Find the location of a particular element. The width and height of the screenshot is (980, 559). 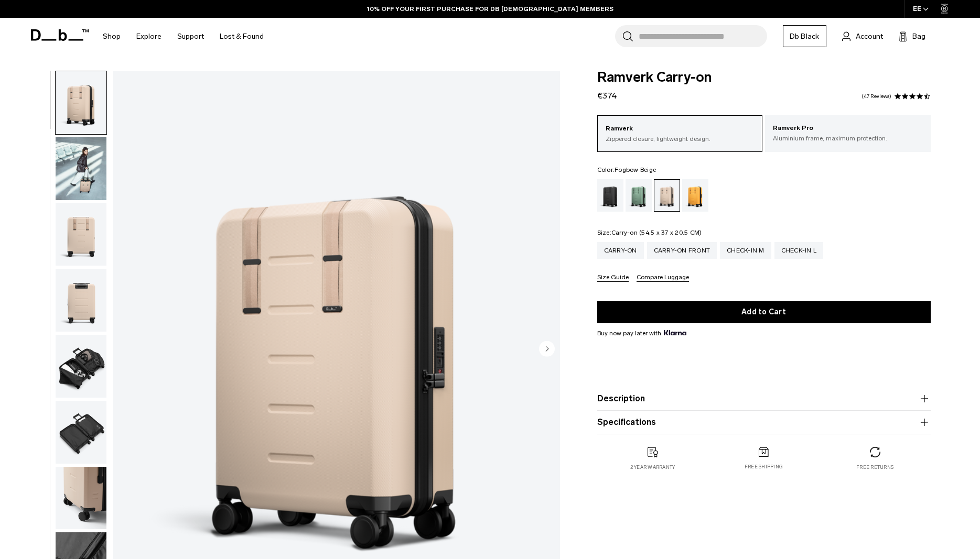

p: Aluminium frame, maximum protection. is located at coordinates (848, 138).